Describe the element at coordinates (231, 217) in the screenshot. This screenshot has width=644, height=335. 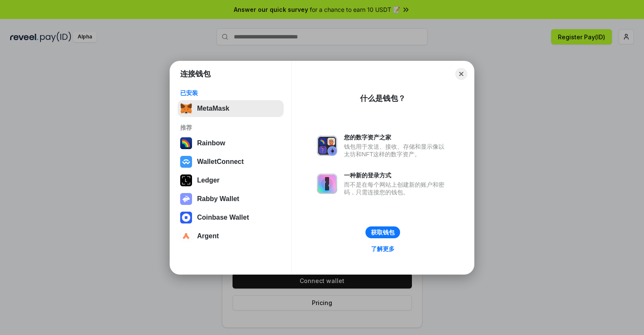
I see `button: Coinbase Wallet` at that location.